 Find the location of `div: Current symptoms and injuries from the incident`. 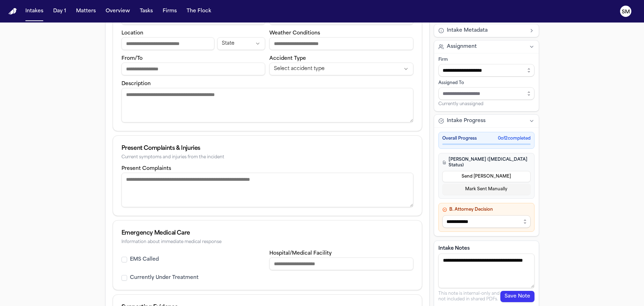

div: Current symptoms and injuries from the incident is located at coordinates (267, 157).